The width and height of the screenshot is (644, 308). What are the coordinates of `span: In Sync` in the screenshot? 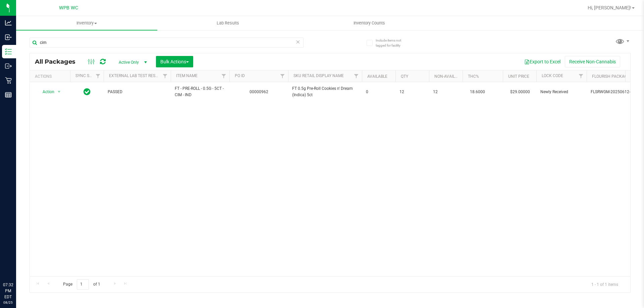 It's located at (87, 92).